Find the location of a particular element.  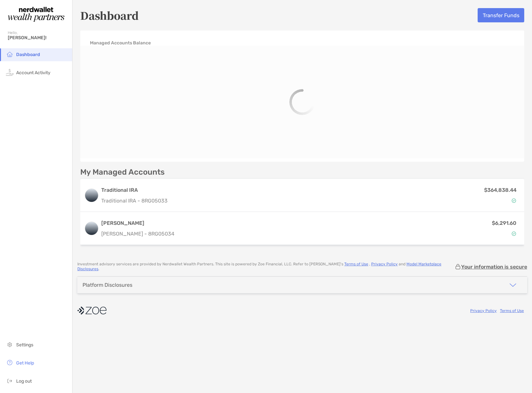

h5: Dashboard is located at coordinates (110, 15).